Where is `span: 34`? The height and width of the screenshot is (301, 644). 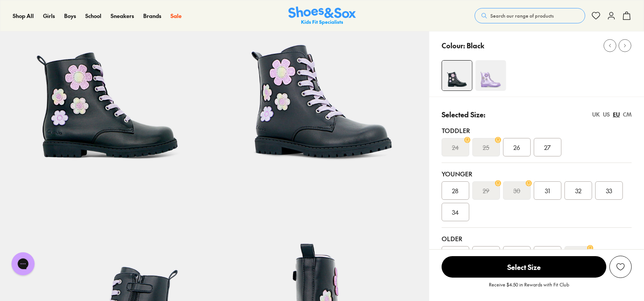
span: 34 is located at coordinates (456, 212).